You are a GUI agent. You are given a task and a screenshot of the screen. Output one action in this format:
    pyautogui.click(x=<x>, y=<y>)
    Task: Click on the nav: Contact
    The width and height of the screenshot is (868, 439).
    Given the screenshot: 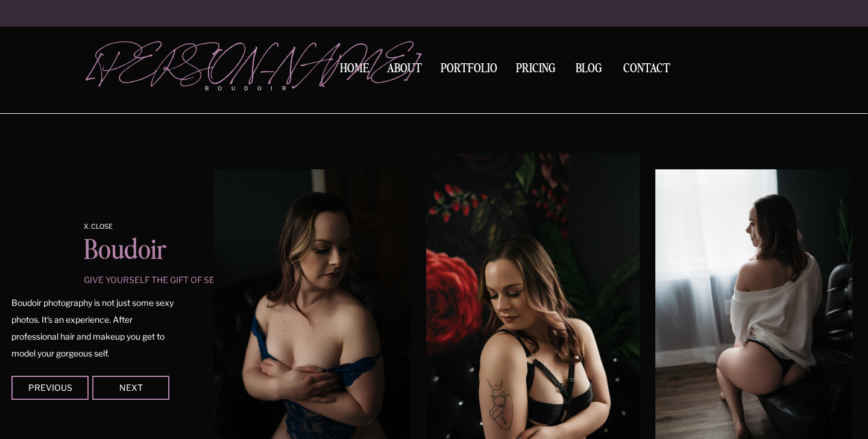 What is the action you would take?
    pyautogui.click(x=647, y=69)
    